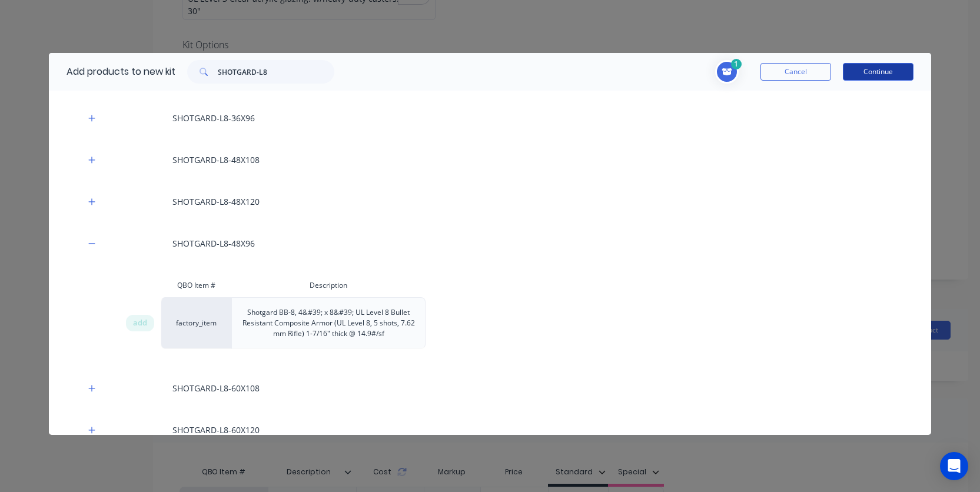 The image size is (980, 492). Describe the element at coordinates (878, 71) in the screenshot. I see `button: Continue` at that location.